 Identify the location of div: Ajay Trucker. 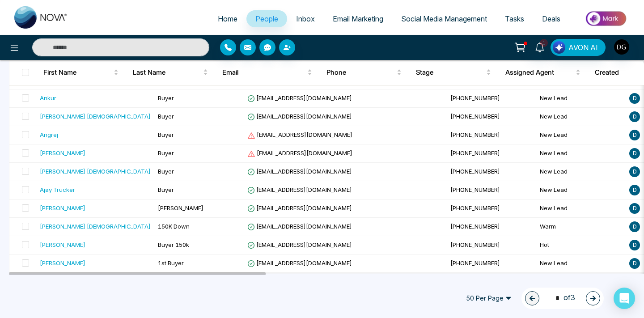
(57, 190).